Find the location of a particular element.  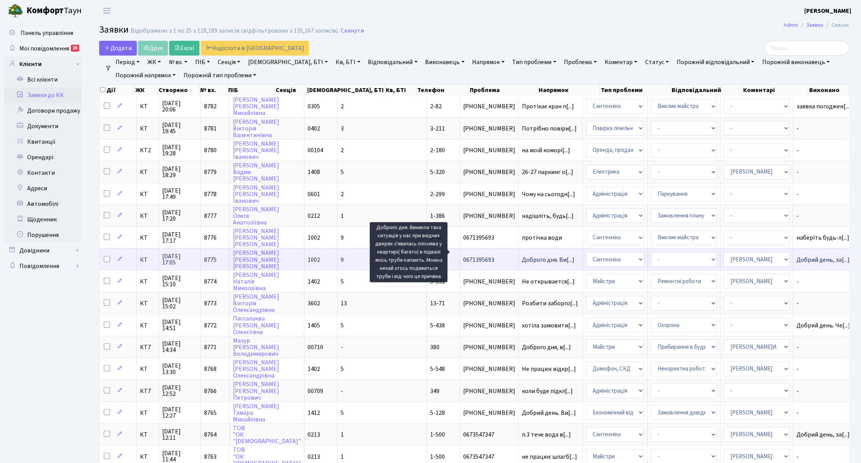

a: Панель управління is located at coordinates (43, 33).